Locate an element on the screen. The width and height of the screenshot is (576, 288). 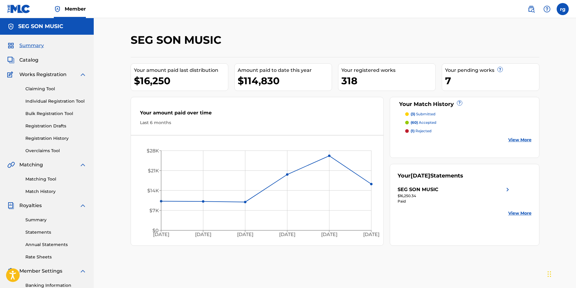
h5: SEG SON MUSIC is located at coordinates (41, 26).